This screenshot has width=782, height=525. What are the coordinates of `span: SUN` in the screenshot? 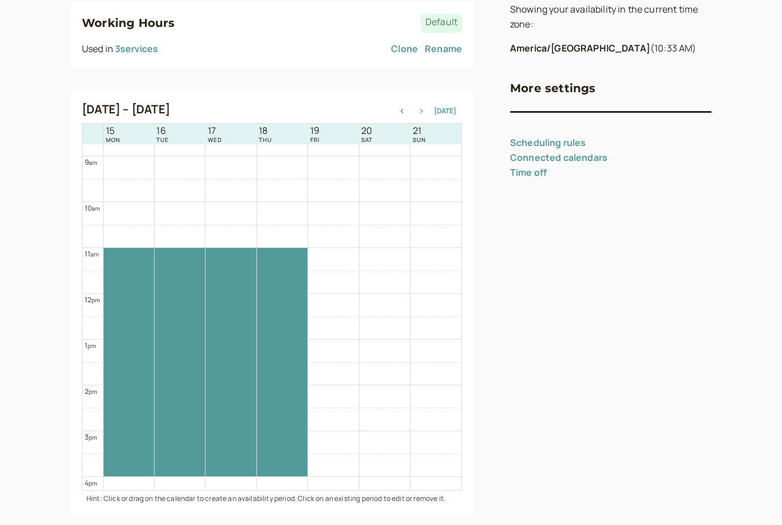 It's located at (419, 140).